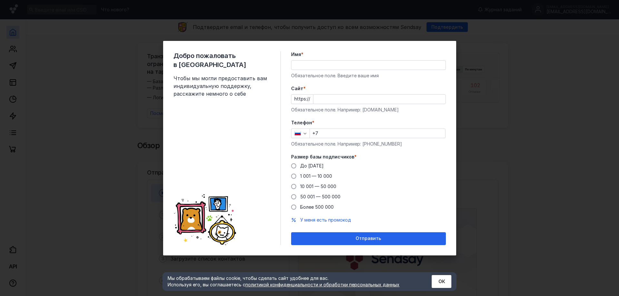 Image resolution: width=619 pixels, height=296 pixels. Describe the element at coordinates (441, 282) in the screenshot. I see `button: ОК` at that location.